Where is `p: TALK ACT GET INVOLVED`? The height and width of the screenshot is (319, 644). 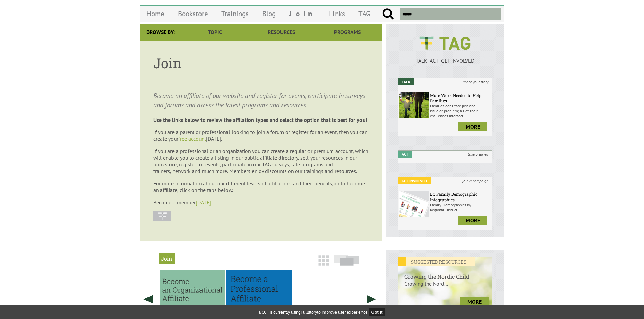 p: TALK ACT GET INVOLVED is located at coordinates (445, 61).